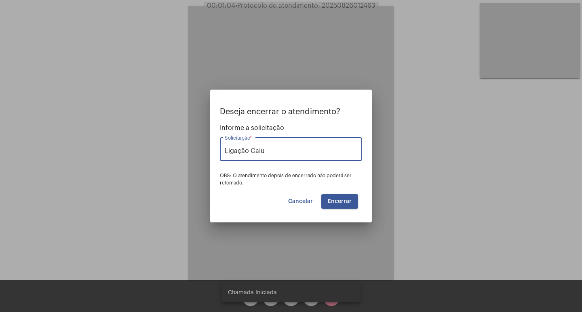 The height and width of the screenshot is (312, 582). I want to click on button: Cancelar, so click(300, 202).